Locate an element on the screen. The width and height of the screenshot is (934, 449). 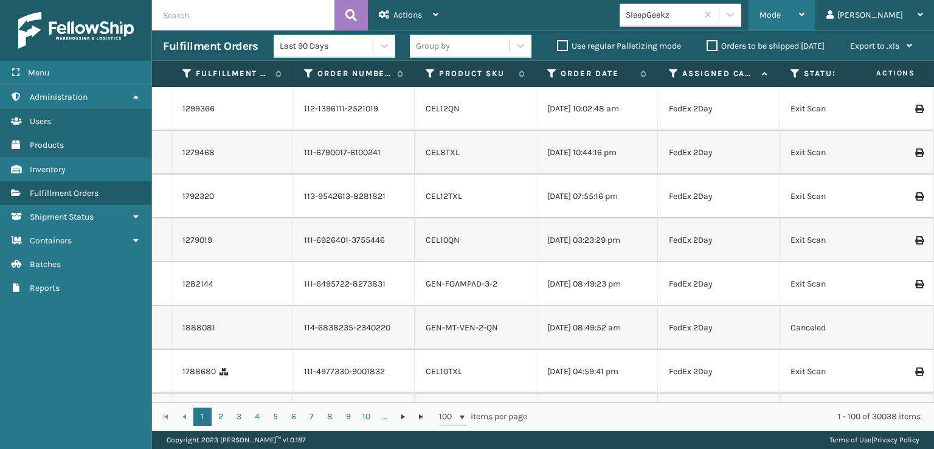
div: 1 - 100 of 30038 items is located at coordinates (732, 416).